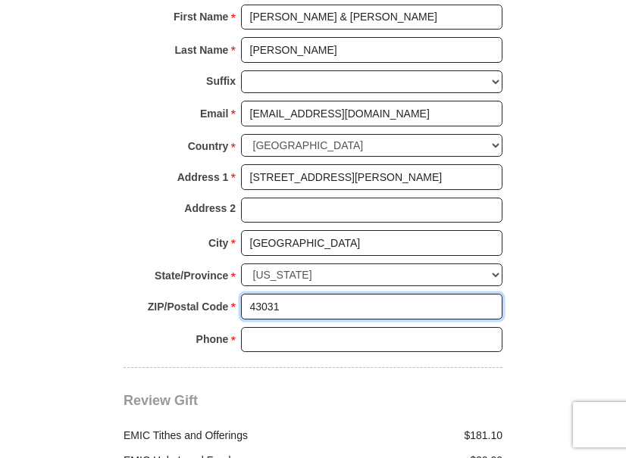 The height and width of the screenshot is (458, 626). Describe the element at coordinates (188, 307) in the screenshot. I see `strong: ZIP/Postal Code` at that location.